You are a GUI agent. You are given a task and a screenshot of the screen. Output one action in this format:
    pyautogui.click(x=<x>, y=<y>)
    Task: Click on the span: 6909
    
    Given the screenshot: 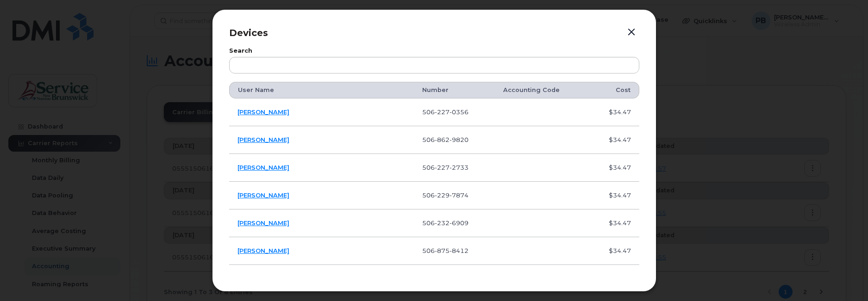 What is the action you would take?
    pyautogui.click(x=458, y=223)
    